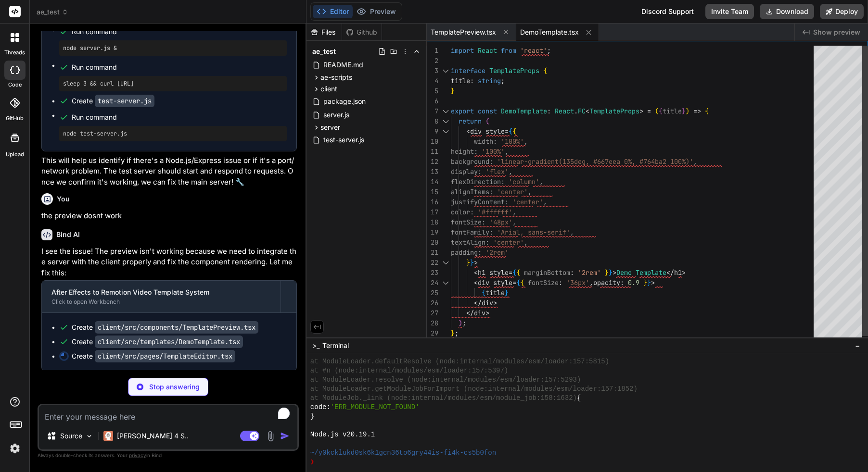 The image size is (868, 472). I want to click on span: '48px', so click(501, 222).